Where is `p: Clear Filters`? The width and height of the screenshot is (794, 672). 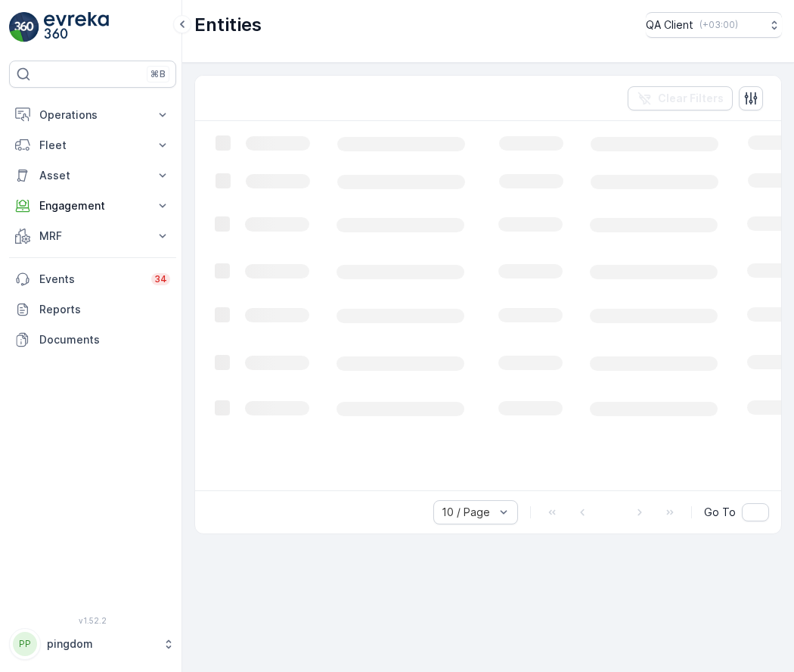 p: Clear Filters is located at coordinates (690, 99).